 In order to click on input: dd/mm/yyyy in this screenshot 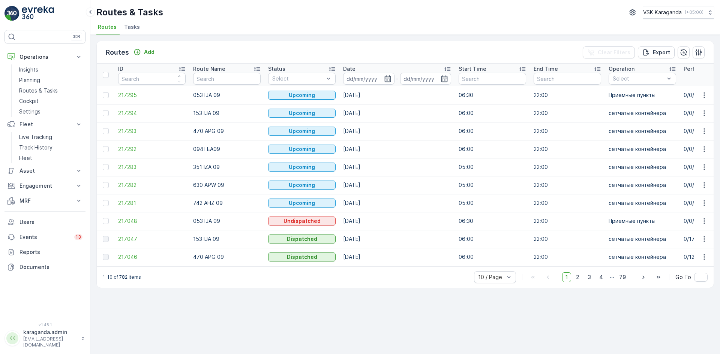, I will do `click(369, 79)`.